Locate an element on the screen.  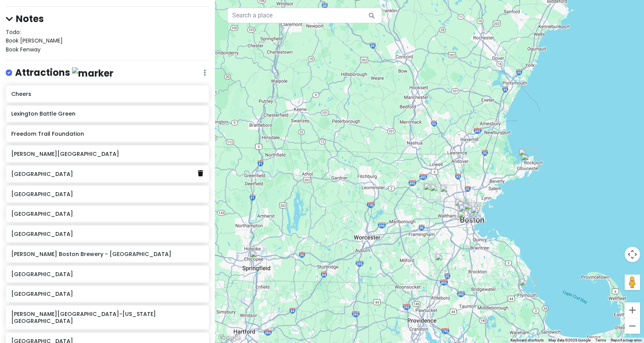
div: Cheers is located at coordinates (471, 211).